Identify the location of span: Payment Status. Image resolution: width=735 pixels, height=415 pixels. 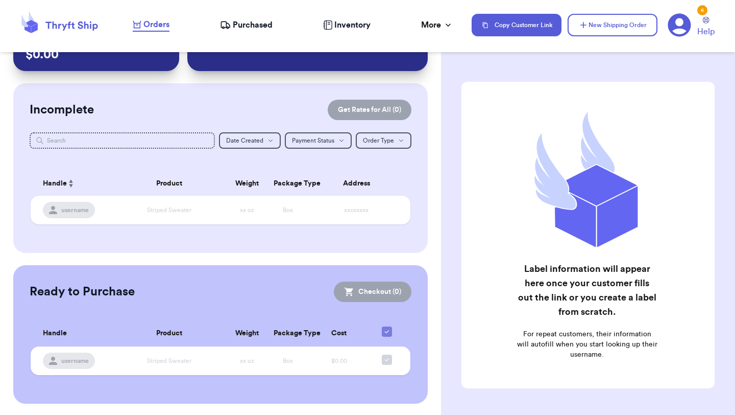
(313, 140).